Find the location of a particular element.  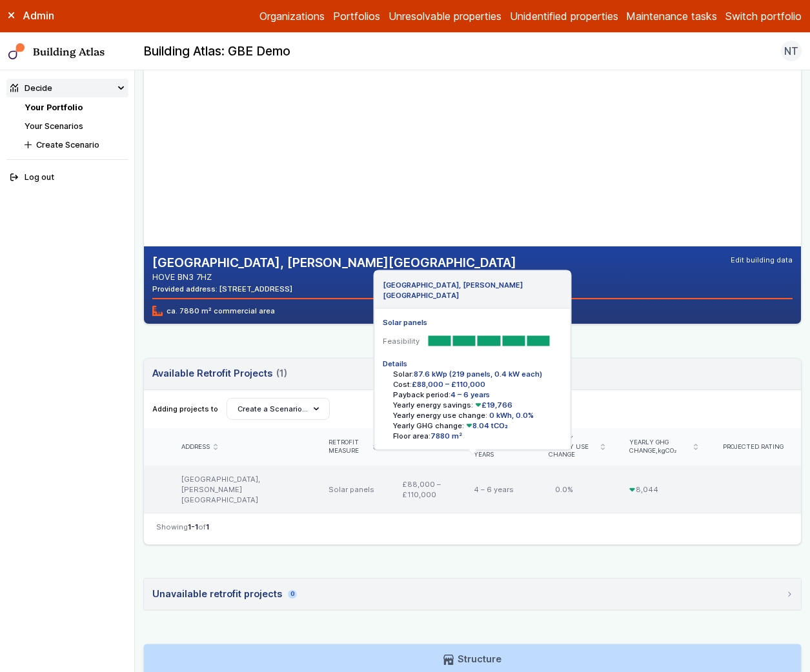

button: Edit building data is located at coordinates (761, 260).